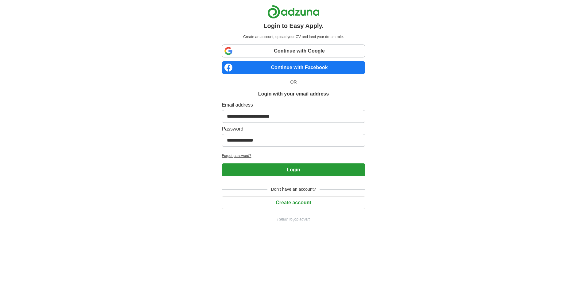 The width and height of the screenshot is (587, 293). Describe the element at coordinates (293, 129) in the screenshot. I see `label: Password` at that location.